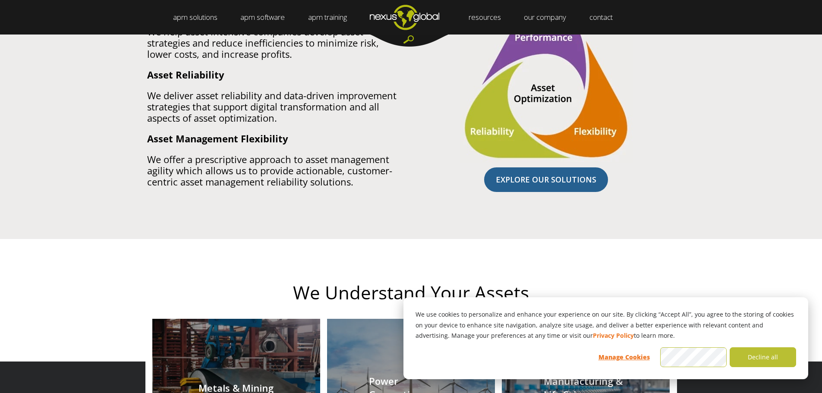 The height and width of the screenshot is (393, 822). What do you see at coordinates (276, 171) in the screenshot?
I see `p: We offer a prescriptive approach to asset management agility which allows us to provide actionabl...` at bounding box center [276, 171].